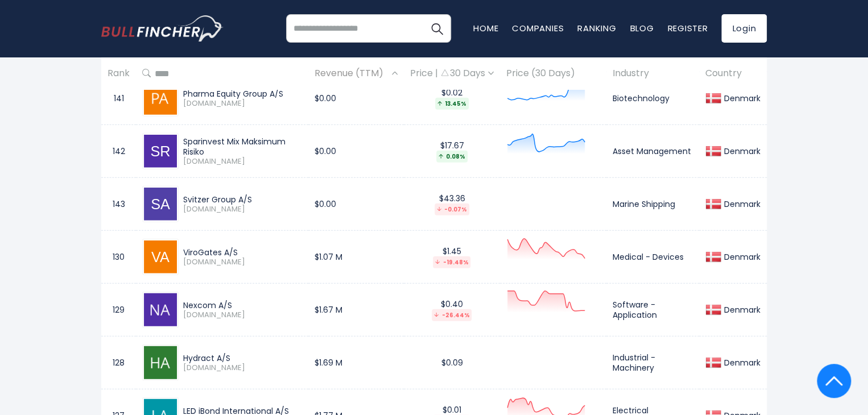 This screenshot has width=868, height=415. I want to click on a: Companies, so click(538, 28).